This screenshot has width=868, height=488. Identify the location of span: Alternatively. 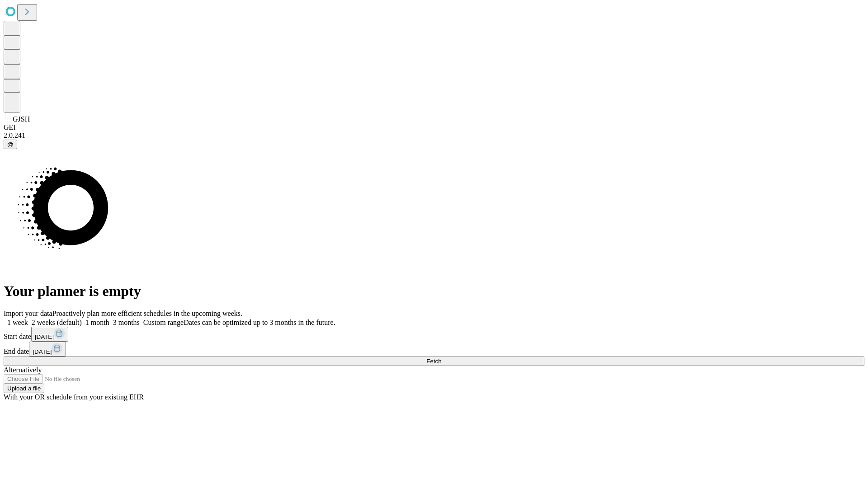
(23, 370).